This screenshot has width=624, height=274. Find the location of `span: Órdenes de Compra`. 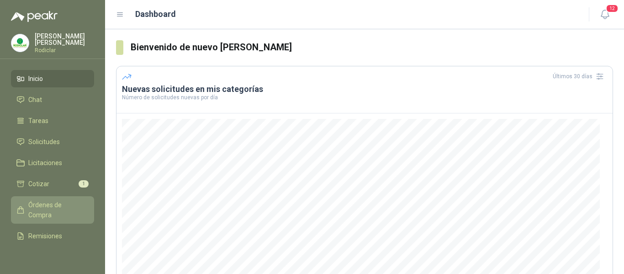

span: Órdenes de Compra is located at coordinates (57, 210).